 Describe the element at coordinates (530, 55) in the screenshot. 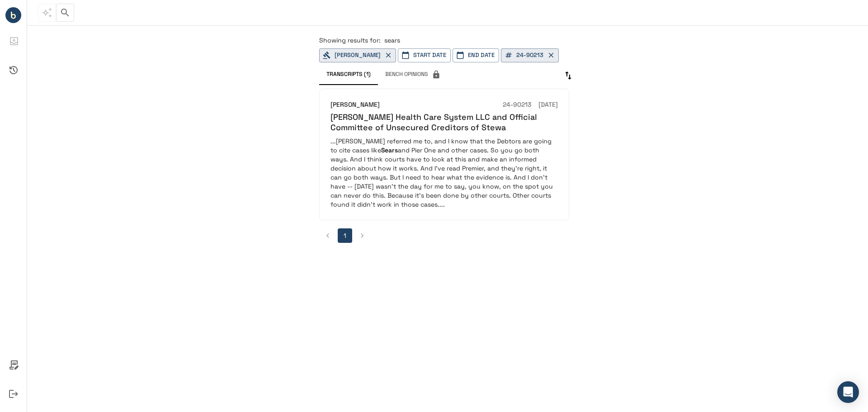

I see `button: 24-90213` at that location.